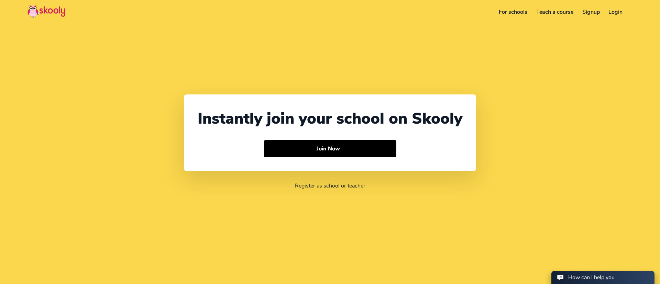 The image size is (660, 284). I want to click on button: Join Now, so click(330, 149).